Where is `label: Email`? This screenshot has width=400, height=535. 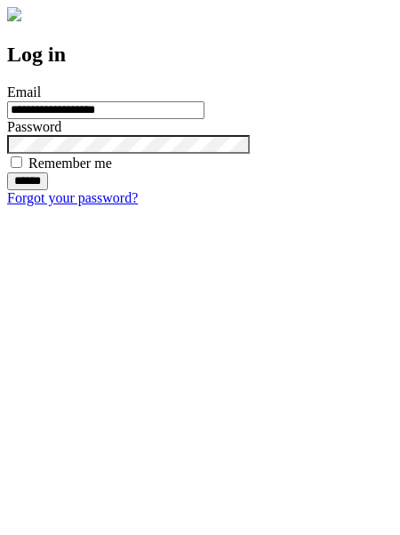
label: Email is located at coordinates (24, 91).